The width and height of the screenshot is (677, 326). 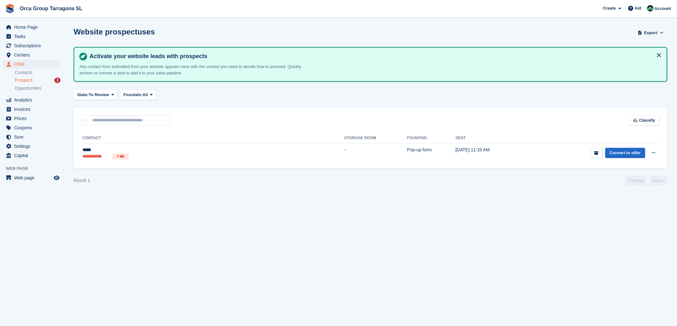 What do you see at coordinates (636, 181) in the screenshot?
I see `a: Former` at bounding box center [636, 181].